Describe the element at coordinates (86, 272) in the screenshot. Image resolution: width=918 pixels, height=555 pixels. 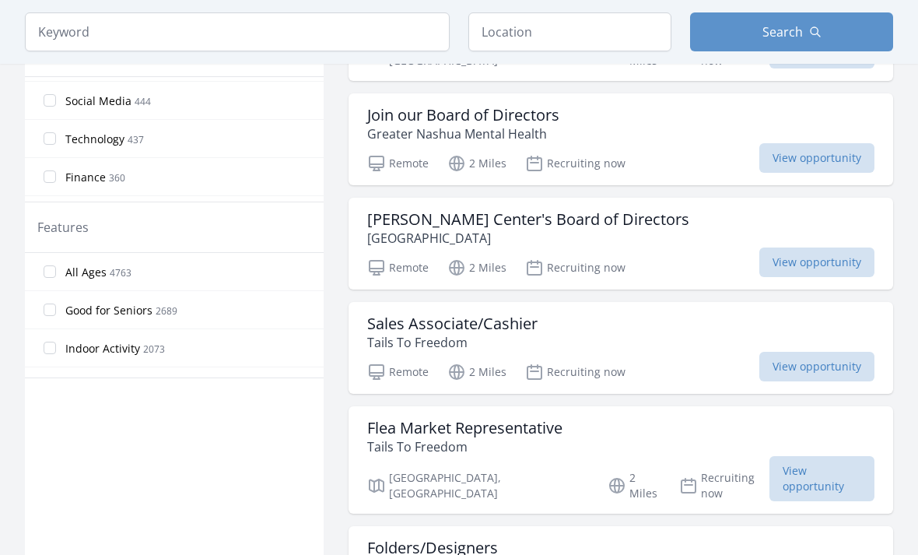
I see `span: All Ages` at that location.